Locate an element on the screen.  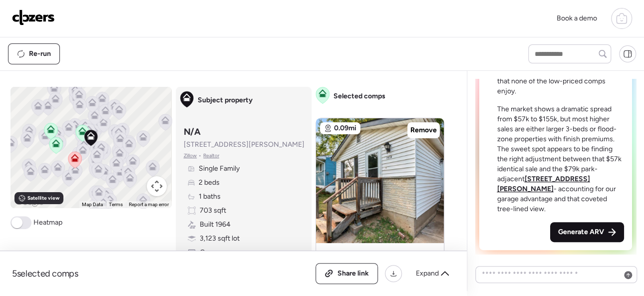
button: Map Data is located at coordinates (93, 205).